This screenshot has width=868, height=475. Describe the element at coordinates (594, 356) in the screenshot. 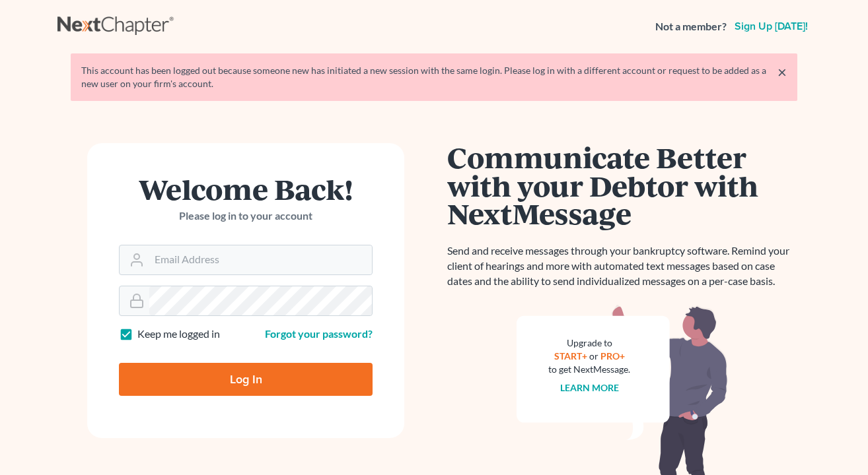

I see `span: or` at that location.